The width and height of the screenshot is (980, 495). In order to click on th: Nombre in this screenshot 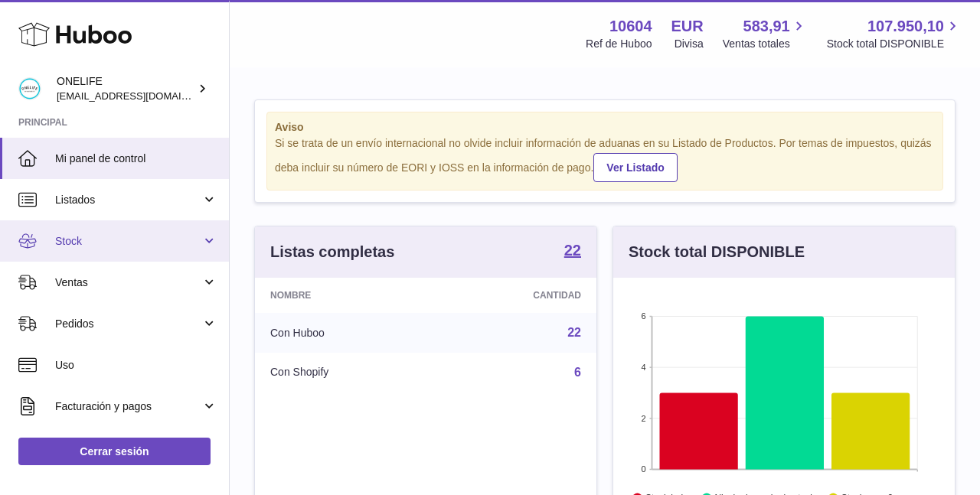, I will do `click(345, 295)`.